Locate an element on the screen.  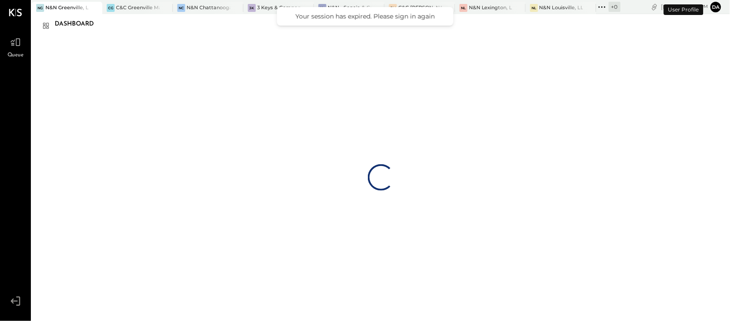
div: N&N Lexington, LLC is located at coordinates (490, 8).